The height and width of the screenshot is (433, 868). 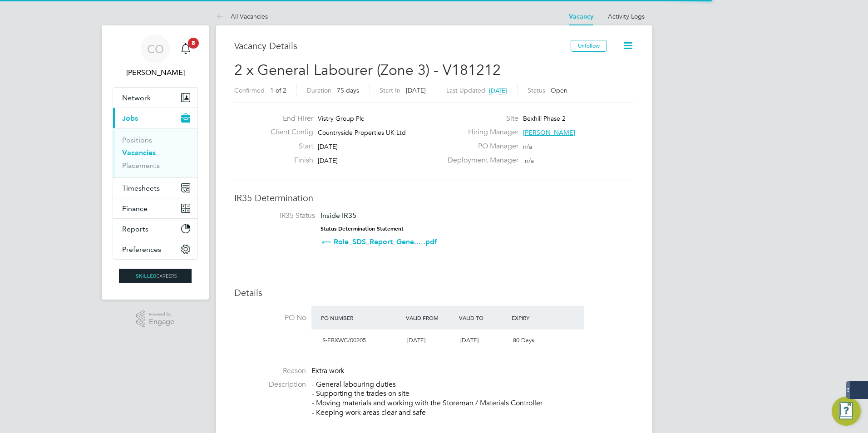 What do you see at coordinates (279, 216) in the screenshot?
I see `label: IR35 Status` at bounding box center [279, 216].